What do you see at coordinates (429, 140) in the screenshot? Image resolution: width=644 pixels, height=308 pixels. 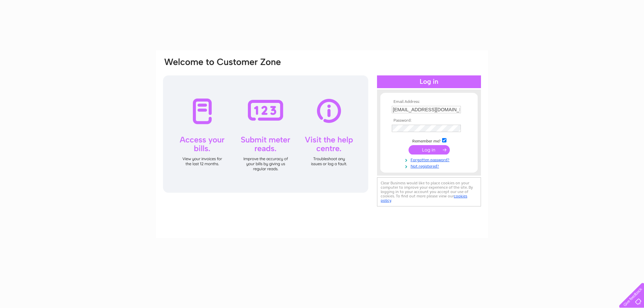 I see `td: Remember me?` at bounding box center [429, 140].